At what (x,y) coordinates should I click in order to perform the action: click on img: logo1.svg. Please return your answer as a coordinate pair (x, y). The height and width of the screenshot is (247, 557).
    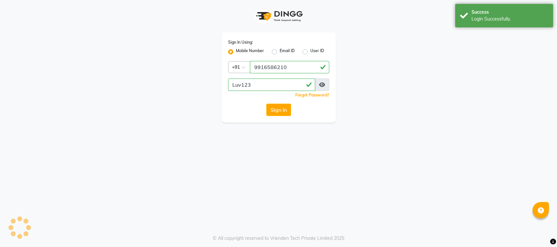
    Looking at the image, I should click on (279, 16).